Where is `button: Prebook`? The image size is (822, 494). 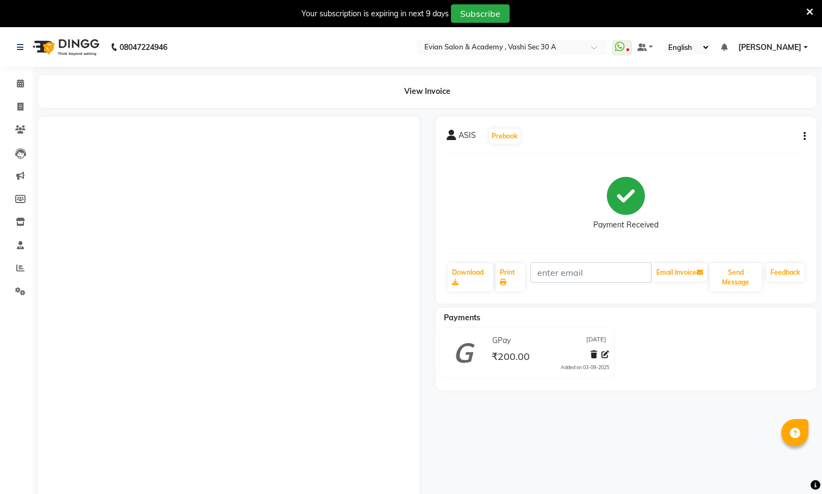 button: Prebook is located at coordinates (505, 136).